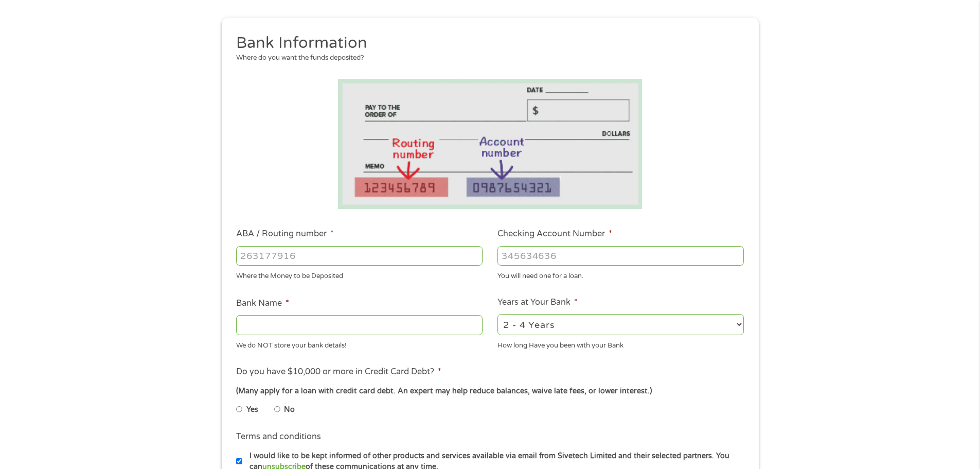 The image size is (980, 469). I want to click on div: You will need one for a loan., so click(621, 274).